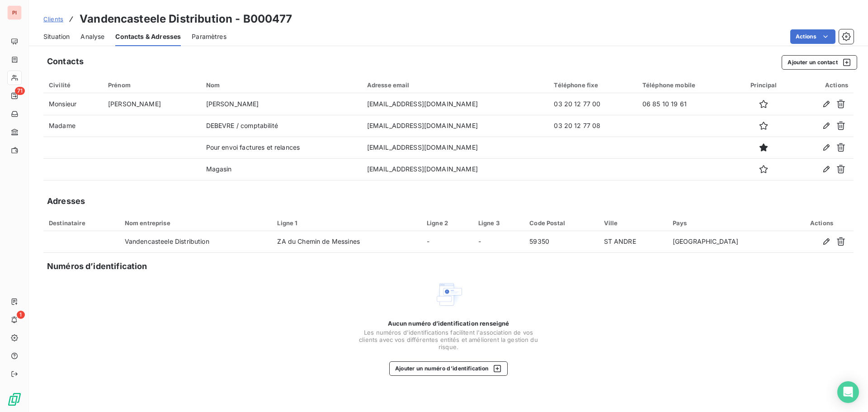 Image resolution: width=868 pixels, height=412 pixels. I want to click on td: Pour envoi factures et relances, so click(281, 147).